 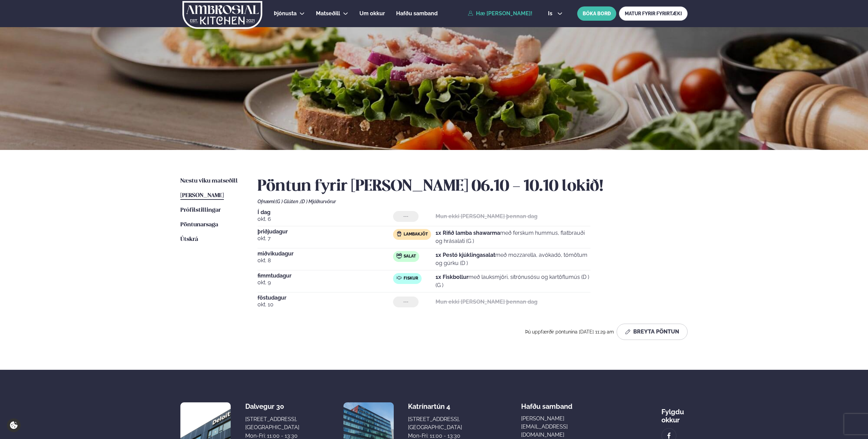 What do you see at coordinates (222, 15) in the screenshot?
I see `img: logo` at bounding box center [222, 15].